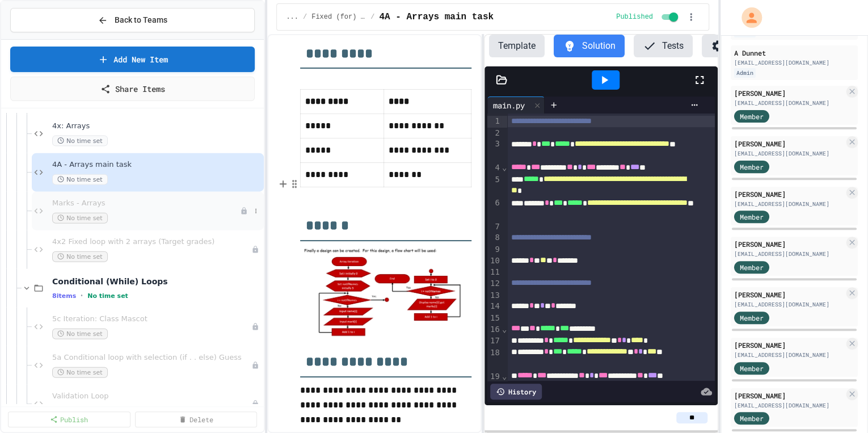 This screenshot has height=433, width=868. I want to click on span: Conditional (While) Loops, so click(157, 281).